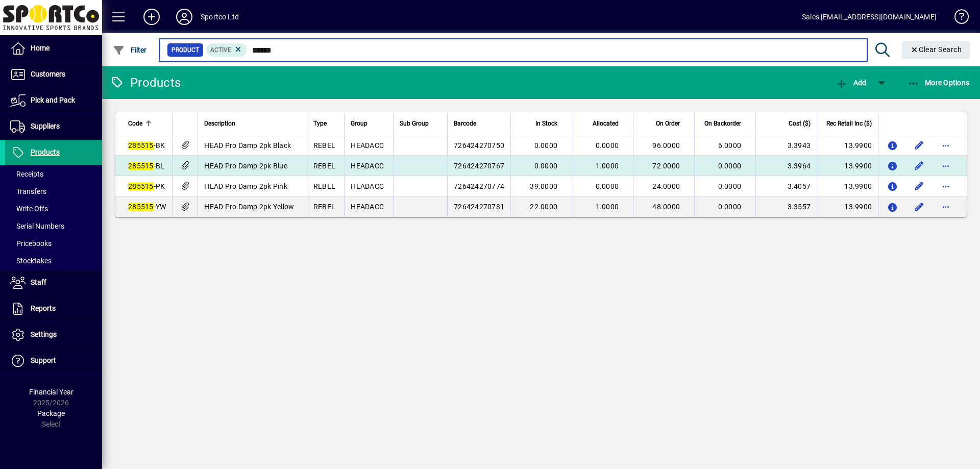 This screenshot has width=980, height=469. Describe the element at coordinates (420, 124) in the screenshot. I see `div: Sub Group` at that location.